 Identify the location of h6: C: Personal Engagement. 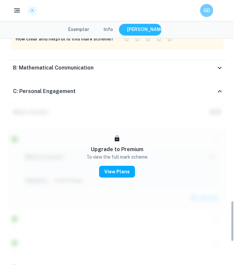
(44, 91).